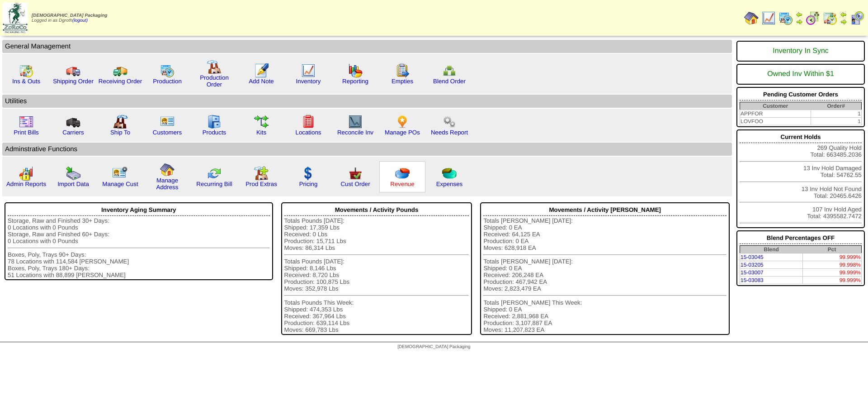  What do you see at coordinates (167, 132) in the screenshot?
I see `a: Customers` at bounding box center [167, 132].